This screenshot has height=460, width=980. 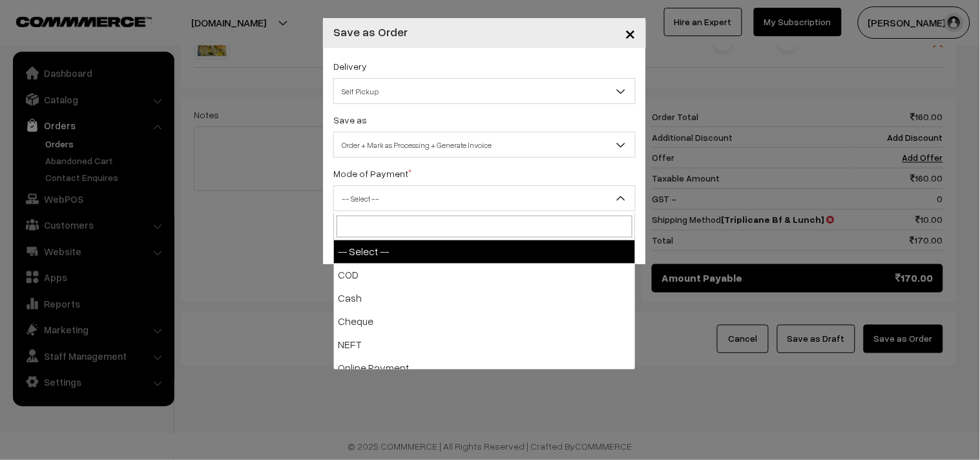 What do you see at coordinates (629, 33) in the screenshot?
I see `button: Close` at bounding box center [629, 33].